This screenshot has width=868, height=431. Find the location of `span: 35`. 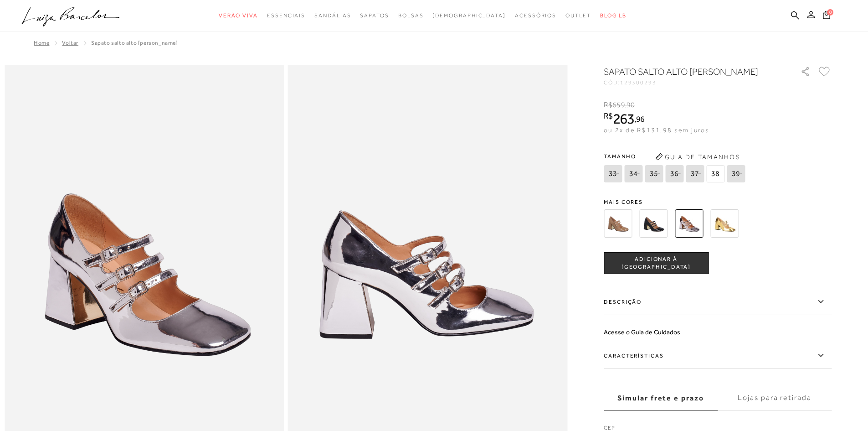

span: 35 is located at coordinates (653, 174).